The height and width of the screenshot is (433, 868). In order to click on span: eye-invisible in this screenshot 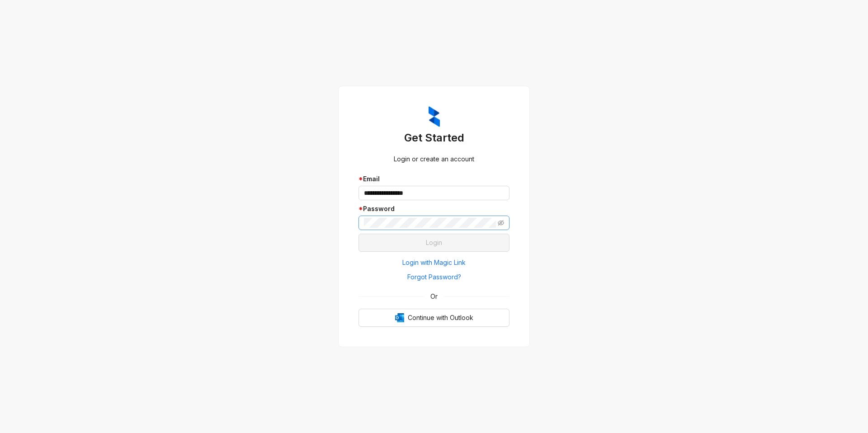, I will do `click(501, 223)`.